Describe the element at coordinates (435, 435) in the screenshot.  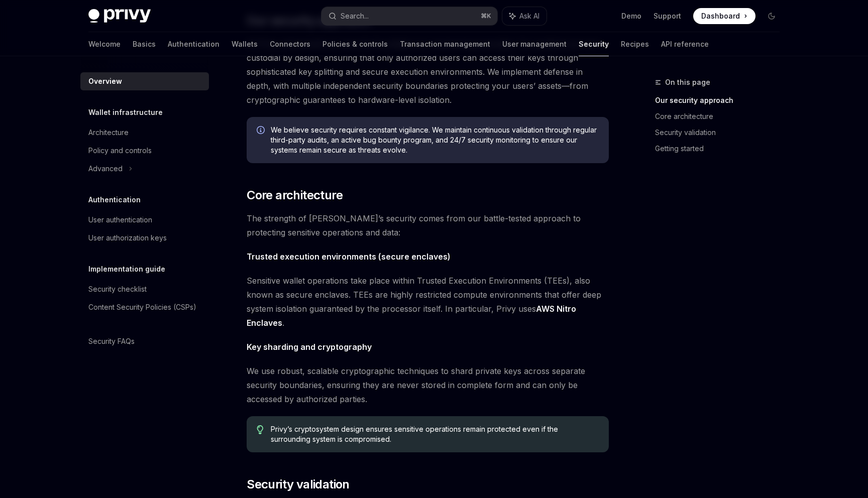
I see `span: Privy’s cryptosystem design ensures sensitive operations remain protected even if the surrounding...` at that location.